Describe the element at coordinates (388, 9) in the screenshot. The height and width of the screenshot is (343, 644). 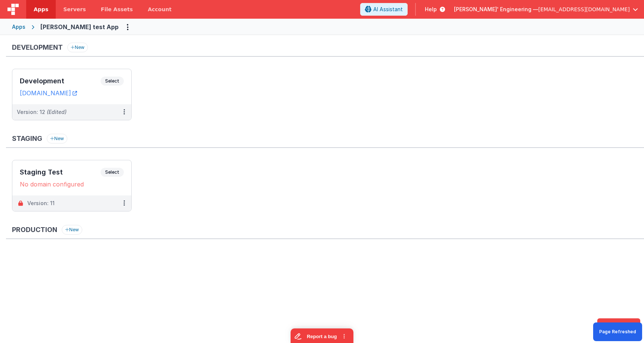
I see `span: AI Assistant` at that location.